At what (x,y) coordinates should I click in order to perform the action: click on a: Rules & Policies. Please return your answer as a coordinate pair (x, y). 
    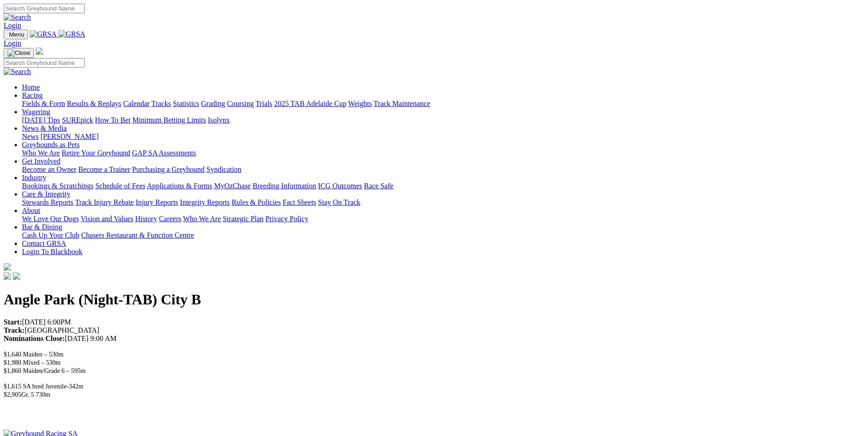
    Looking at the image, I should click on (256, 202).